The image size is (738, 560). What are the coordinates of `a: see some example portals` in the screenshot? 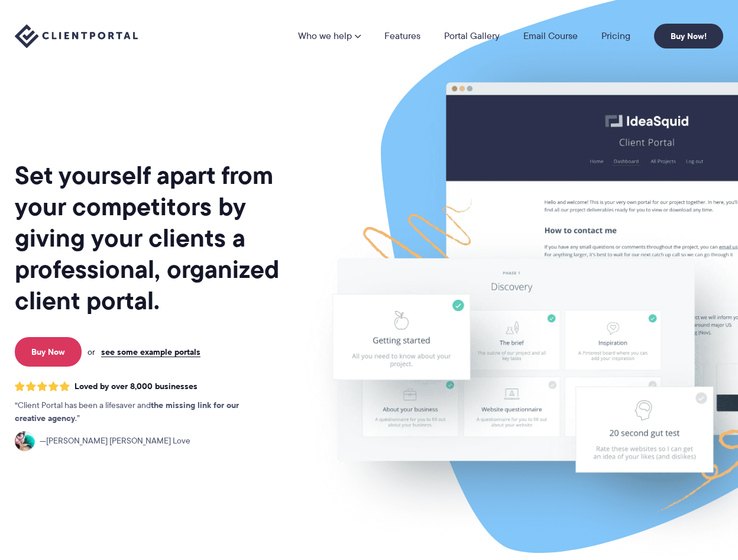 It's located at (151, 352).